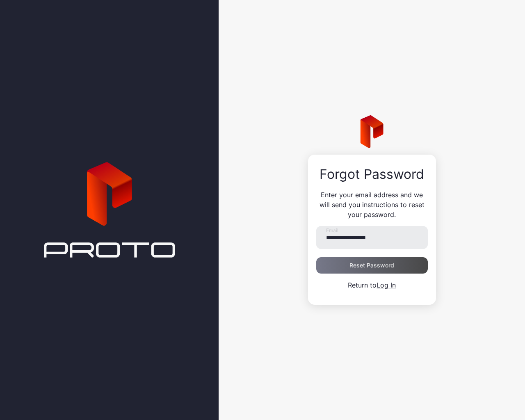 This screenshot has height=420, width=525. I want to click on input: Email, so click(372, 237).